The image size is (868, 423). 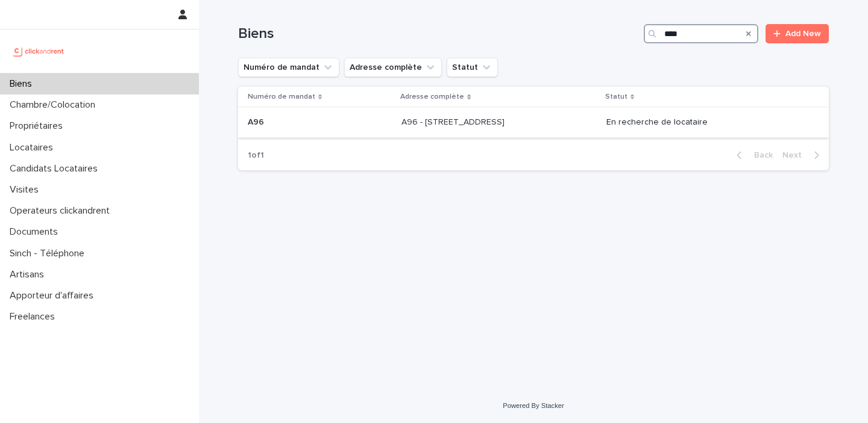 I want to click on p: Sinch - Téléphone, so click(x=49, y=254).